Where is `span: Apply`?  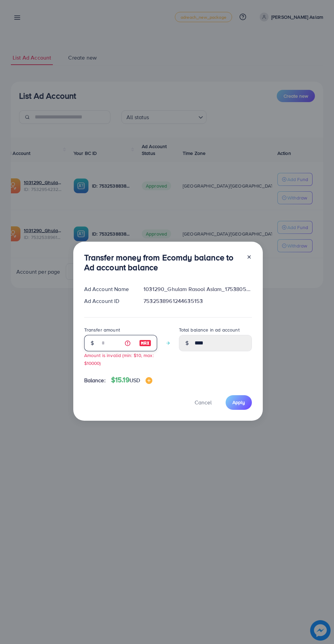 span: Apply is located at coordinates (239, 402).